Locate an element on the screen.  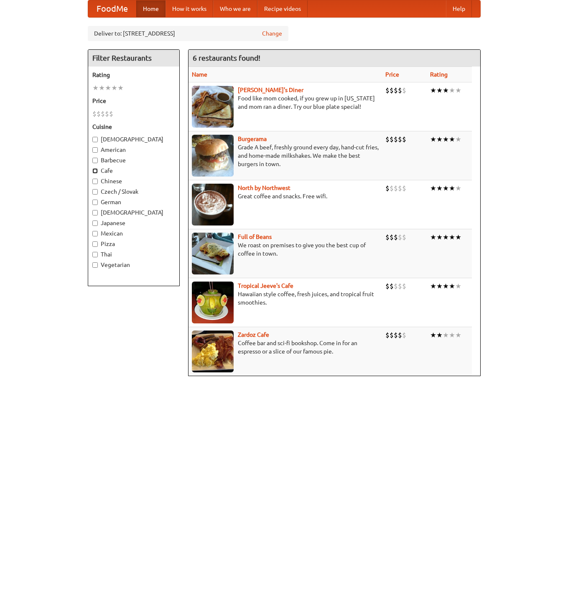
a: Zardoz Cafe is located at coordinates (253, 334).